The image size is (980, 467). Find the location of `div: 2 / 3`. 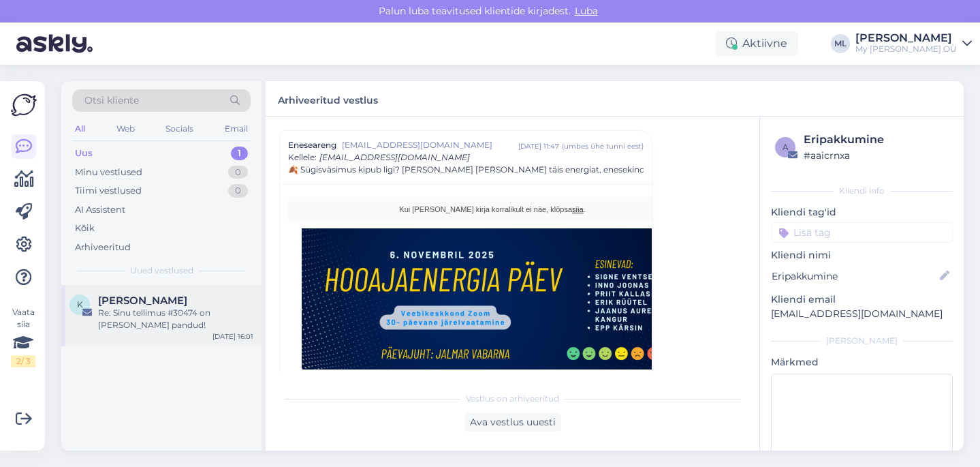

div: 2 / 3 is located at coordinates (23, 361).